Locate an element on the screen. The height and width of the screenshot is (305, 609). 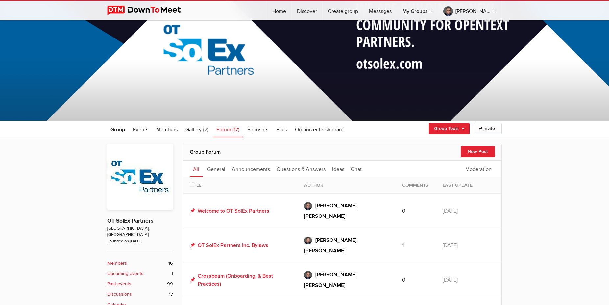
img: DownToMeet is located at coordinates (149, 11).